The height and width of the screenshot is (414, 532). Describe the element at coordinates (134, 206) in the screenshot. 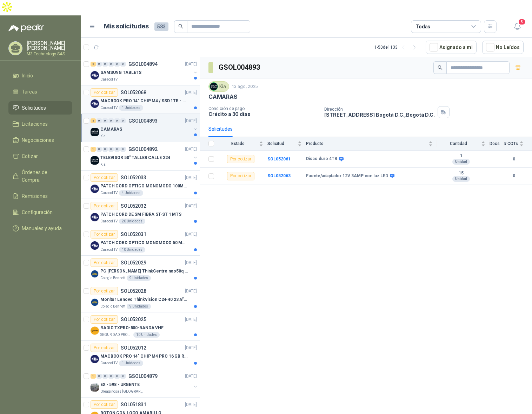

I see `p: SOL052032` at that location.